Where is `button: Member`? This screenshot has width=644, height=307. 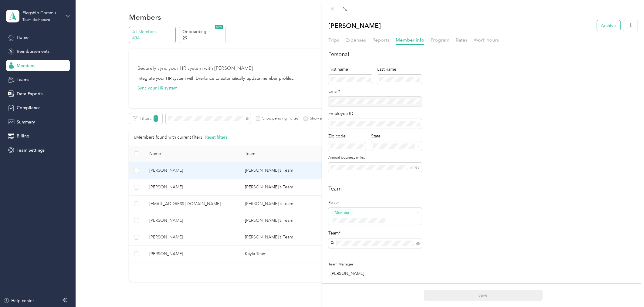 button: Member is located at coordinates (342, 212).